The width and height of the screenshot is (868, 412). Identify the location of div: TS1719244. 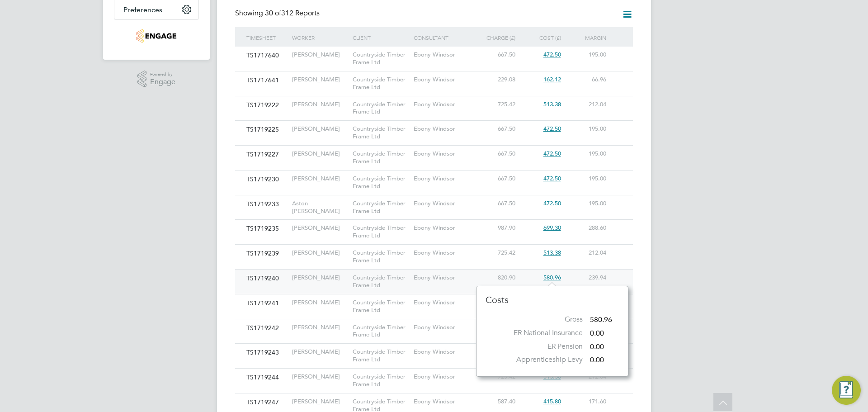
(267, 377).